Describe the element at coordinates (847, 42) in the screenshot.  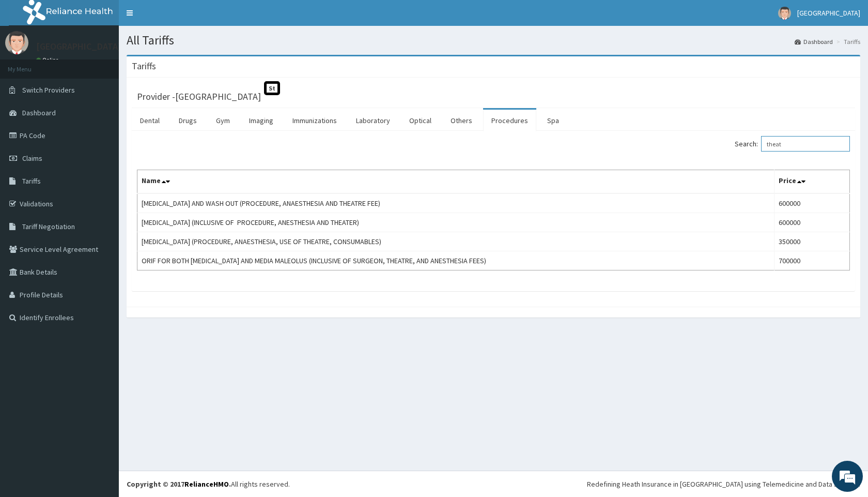
I see `li: Tariffs` at that location.